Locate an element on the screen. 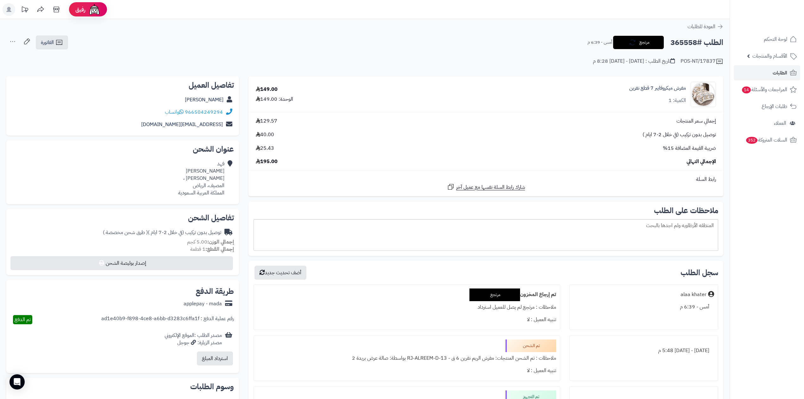 The height and width of the screenshot is (399, 804). img: ai-face.png is located at coordinates (94, 9).